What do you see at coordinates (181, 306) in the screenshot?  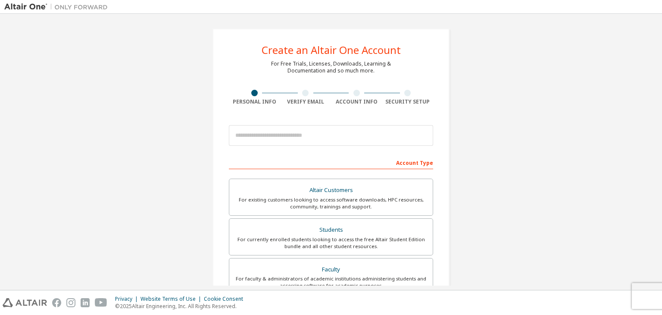 I see `p: © 2025 Altair Engineering, Inc. All Rights Reserved.` at bounding box center [181, 306].